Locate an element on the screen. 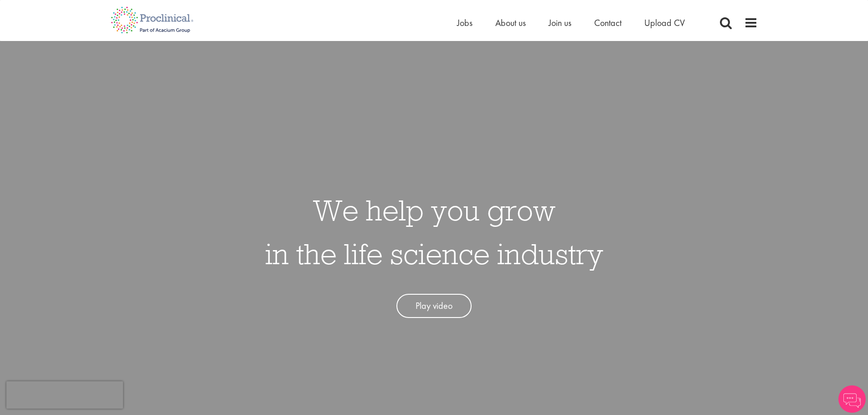 The height and width of the screenshot is (415, 868). span: Join us is located at coordinates (560, 23).